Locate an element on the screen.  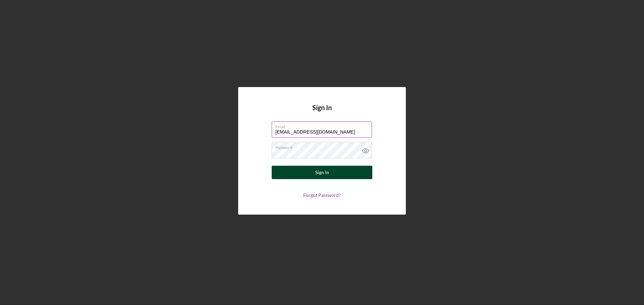
a: Forgot Password? is located at coordinates (322, 195).